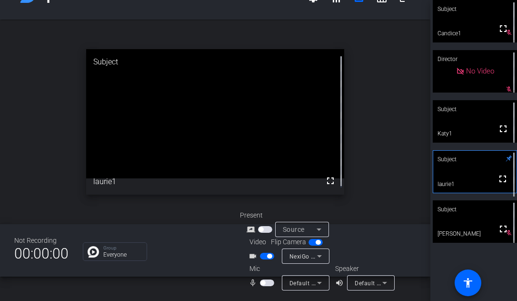 The image size is (517, 301). What do you see at coordinates (475, 59) in the screenshot?
I see `div: Director` at bounding box center [475, 59].